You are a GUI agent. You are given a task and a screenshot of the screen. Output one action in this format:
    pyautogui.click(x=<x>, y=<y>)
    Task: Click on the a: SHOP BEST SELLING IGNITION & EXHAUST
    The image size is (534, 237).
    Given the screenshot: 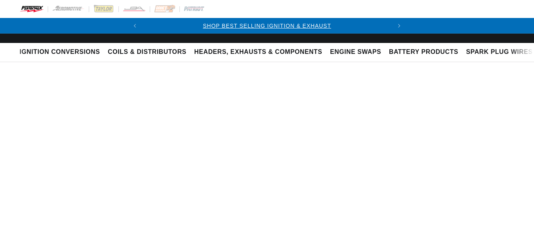 What is the action you would take?
    pyautogui.click(x=267, y=26)
    